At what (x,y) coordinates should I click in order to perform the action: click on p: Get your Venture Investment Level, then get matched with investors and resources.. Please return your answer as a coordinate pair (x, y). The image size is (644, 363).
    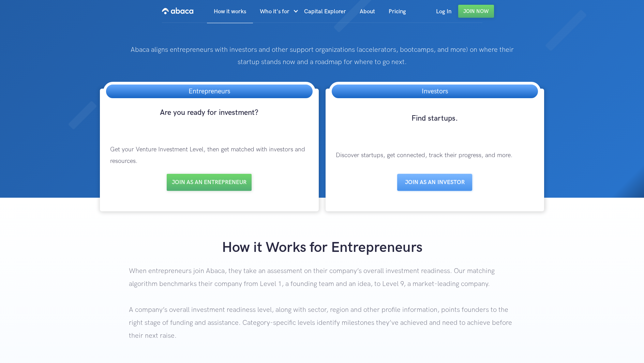
    Looking at the image, I should click on (209, 155).